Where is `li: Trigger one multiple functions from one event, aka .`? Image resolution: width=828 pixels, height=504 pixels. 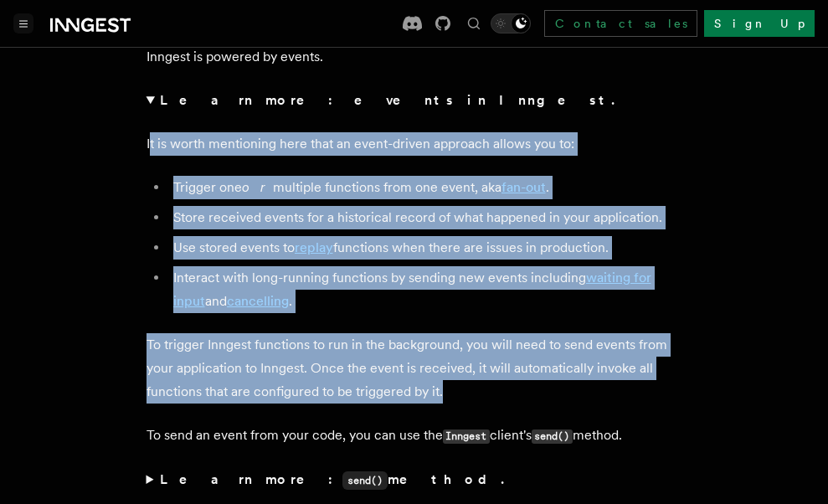 li: Trigger one multiple functions from one event, aka . is located at coordinates (425, 187).